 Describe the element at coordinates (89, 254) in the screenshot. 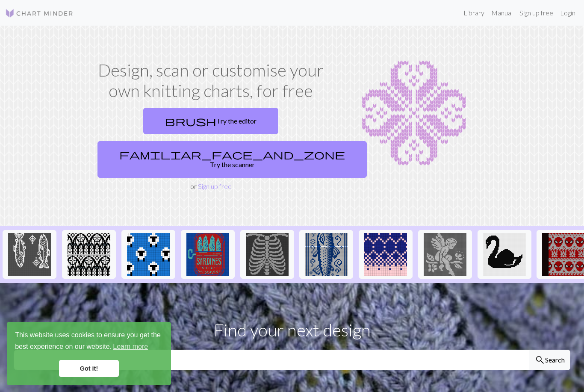

I see `button: tracery` at that location.